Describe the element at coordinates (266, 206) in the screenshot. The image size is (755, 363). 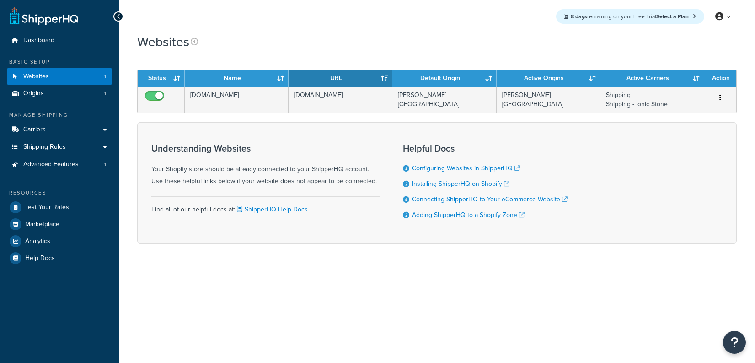
I see `div: Find all of our helpful docs at:` at that location.